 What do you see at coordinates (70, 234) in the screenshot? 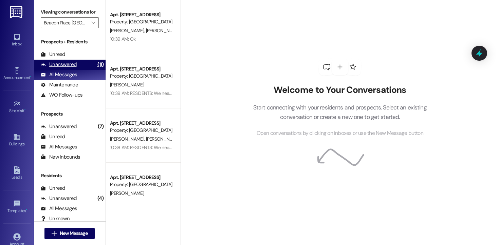
I see `button: New Message` at bounding box center [70, 234].